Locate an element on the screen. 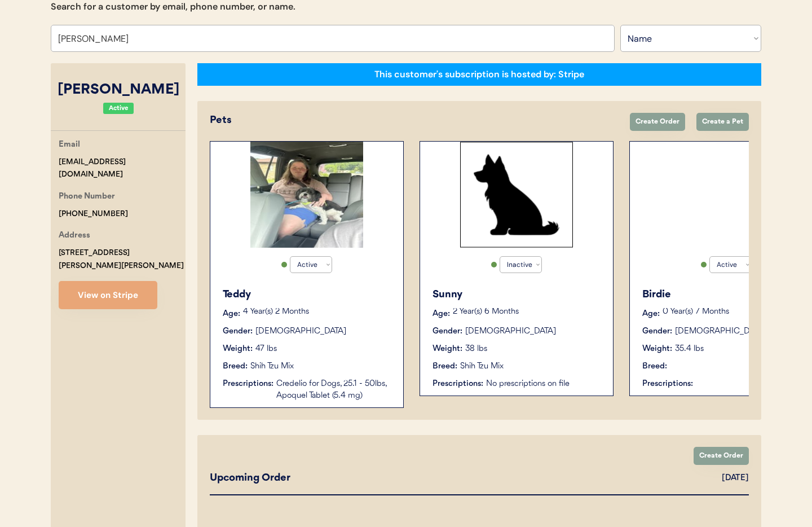 This screenshot has width=812, height=527. img: yH5BAEAAAAALAAAAAABAAEAAAIBRAA7 is located at coordinates (726, 194).